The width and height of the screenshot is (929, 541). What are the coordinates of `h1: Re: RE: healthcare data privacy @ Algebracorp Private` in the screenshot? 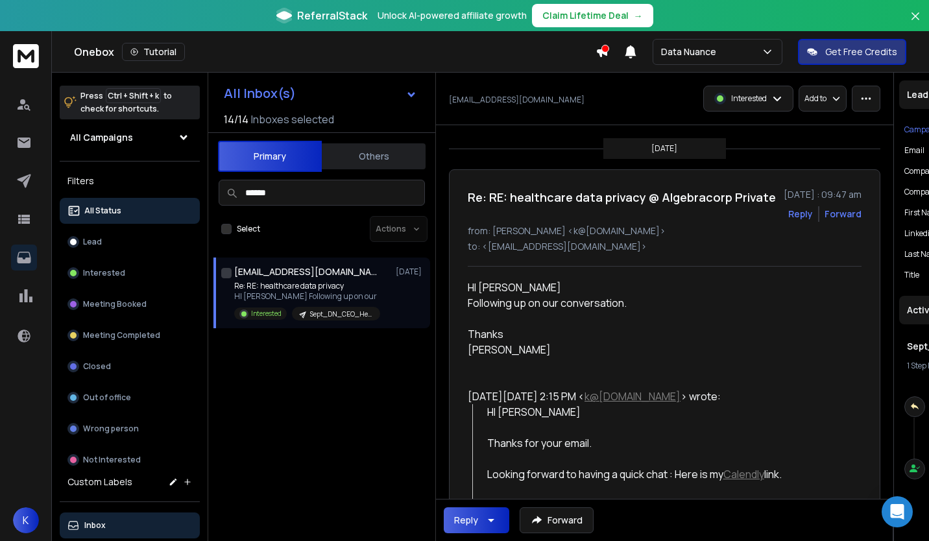 It's located at (621, 197).